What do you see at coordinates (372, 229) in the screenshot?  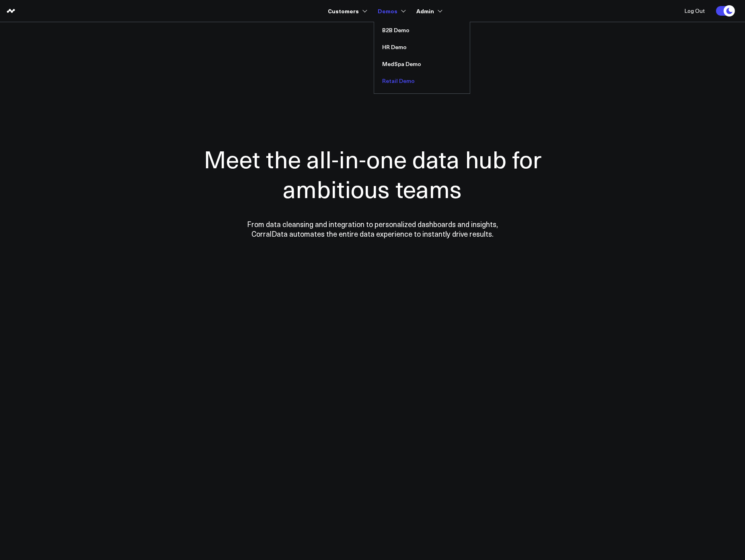 I see `p: From data cleansing and integration to personalized dashboards and insights, CorralData automates...` at bounding box center [372, 229].